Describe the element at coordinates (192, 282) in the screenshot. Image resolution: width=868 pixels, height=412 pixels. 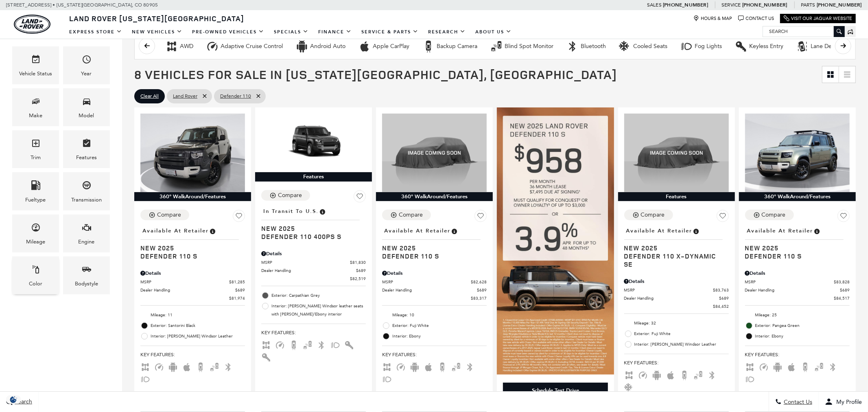
I see `a: MSRP $81,285` at that location.